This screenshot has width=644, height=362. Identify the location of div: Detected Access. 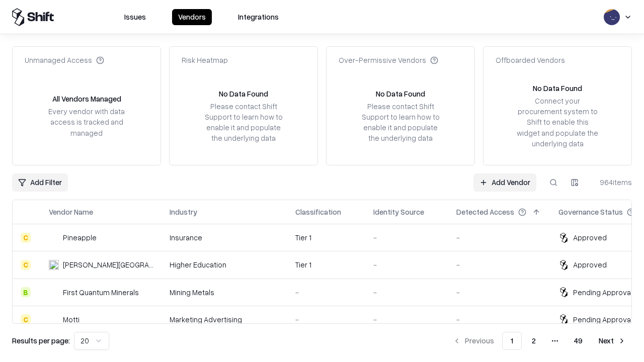
(485, 212).